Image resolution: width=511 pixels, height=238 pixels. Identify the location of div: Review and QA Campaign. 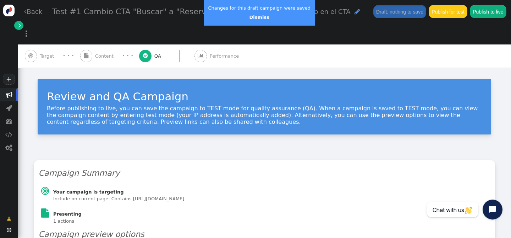
(265, 96).